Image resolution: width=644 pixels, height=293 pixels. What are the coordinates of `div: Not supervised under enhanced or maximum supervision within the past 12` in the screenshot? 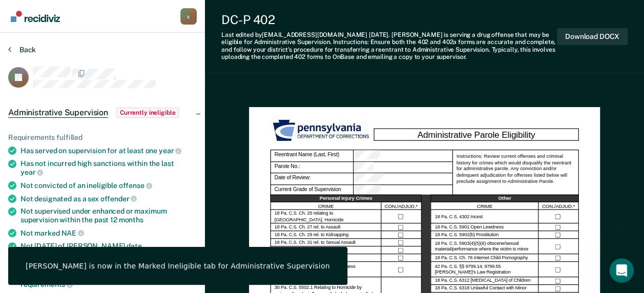 It's located at (109, 215).